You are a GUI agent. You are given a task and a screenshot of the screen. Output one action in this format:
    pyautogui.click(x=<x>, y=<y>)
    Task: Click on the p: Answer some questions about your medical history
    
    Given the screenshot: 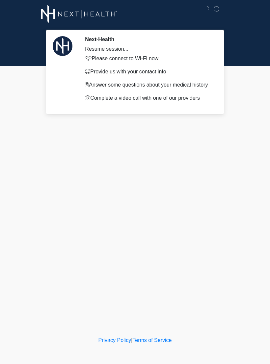 What is the action you would take?
    pyautogui.click(x=149, y=85)
    